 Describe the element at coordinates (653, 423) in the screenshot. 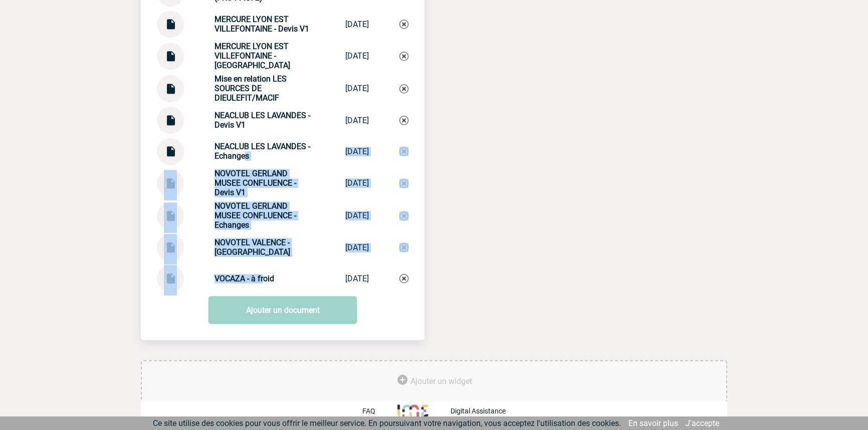

I see `a: En savoir plus` at that location.